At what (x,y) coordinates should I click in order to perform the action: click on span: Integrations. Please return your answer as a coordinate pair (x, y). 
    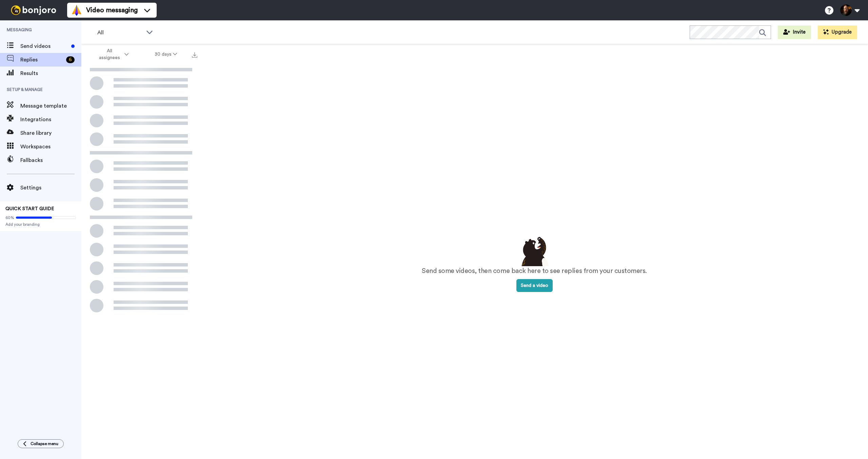
    Looking at the image, I should click on (51, 120).